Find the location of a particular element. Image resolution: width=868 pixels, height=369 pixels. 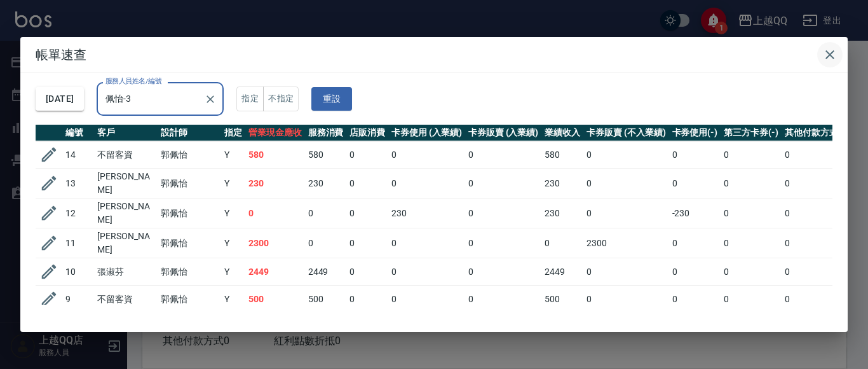

th: 營業現金應收 is located at coordinates (275, 133).